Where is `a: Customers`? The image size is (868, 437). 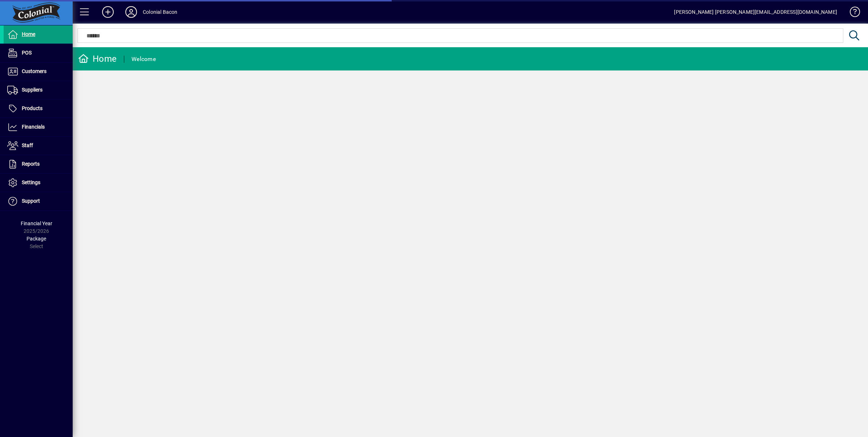 a: Customers is located at coordinates (38, 72).